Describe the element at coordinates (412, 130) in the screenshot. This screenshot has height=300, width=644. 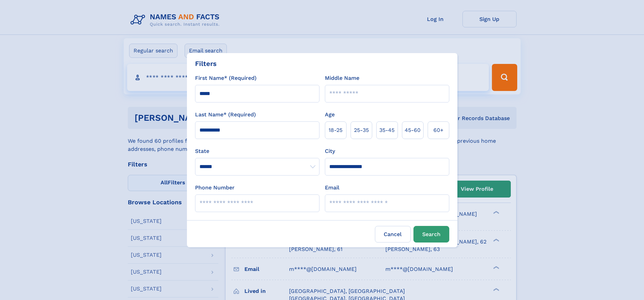
I see `span: 45‑60` at that location.